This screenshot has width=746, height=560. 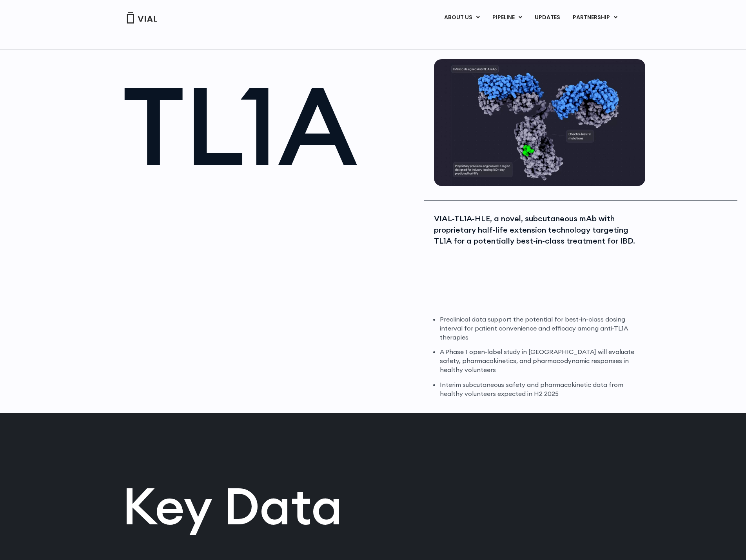 What do you see at coordinates (539, 123) in the screenshot?
I see `img: TL1A antibody diagram.` at bounding box center [539, 123].